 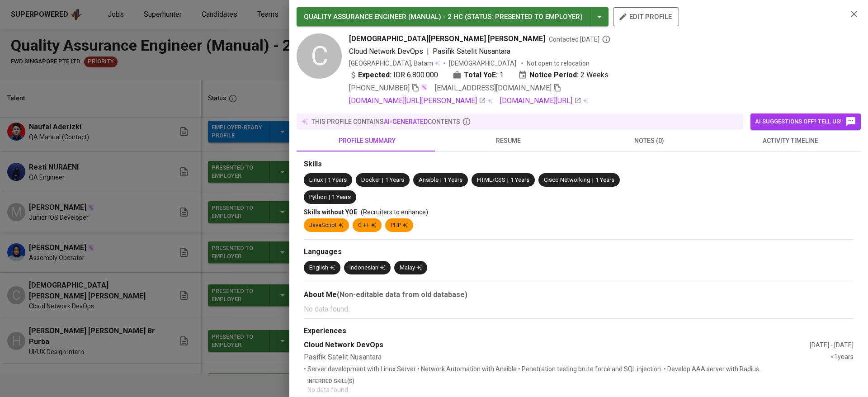 What do you see at coordinates (646, 17) in the screenshot?
I see `span: edit profile` at bounding box center [646, 17].